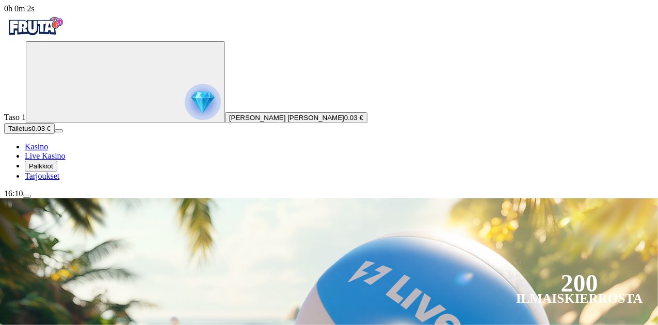  I want to click on span: Live Kasino, so click(45, 156).